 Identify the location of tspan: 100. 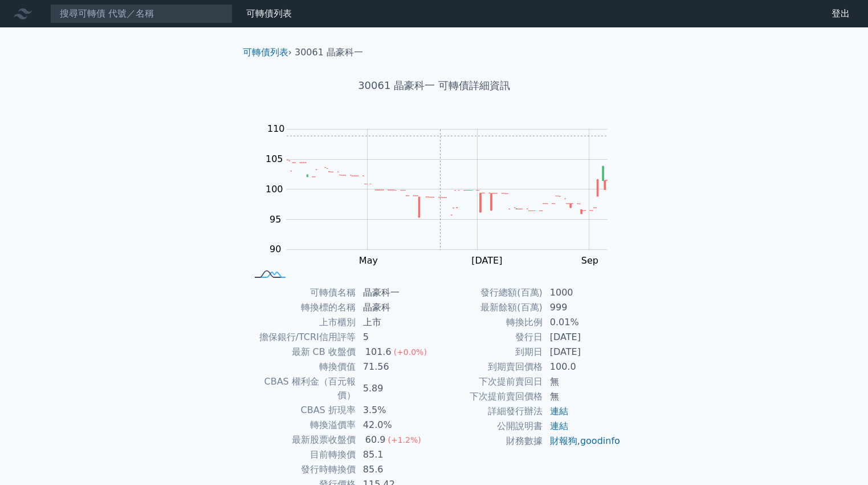
(274, 189).